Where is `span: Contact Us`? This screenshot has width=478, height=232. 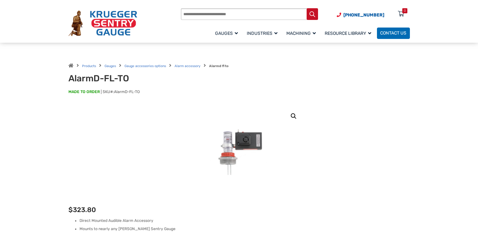
span: Contact Us is located at coordinates (393, 33).